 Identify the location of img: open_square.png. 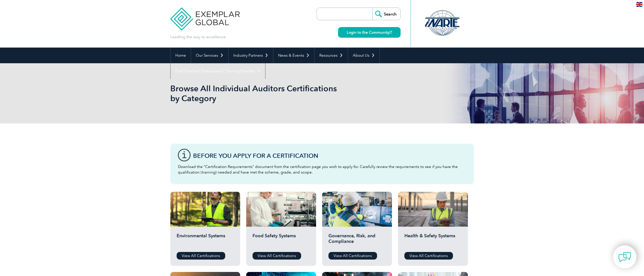
(390, 32).